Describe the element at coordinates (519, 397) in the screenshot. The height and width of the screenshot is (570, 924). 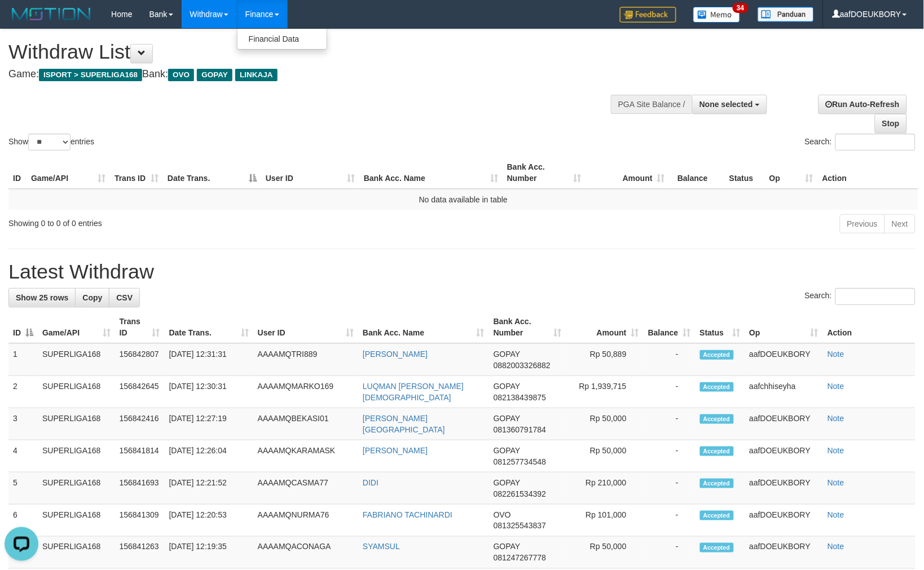
I see `span: Copy 082138439875 to clipboard` at that location.